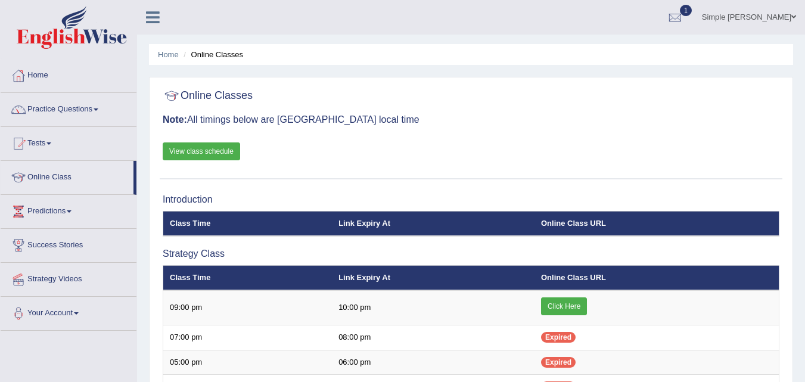 Image resolution: width=805 pixels, height=382 pixels. Describe the element at coordinates (564, 306) in the screenshot. I see `a: Click Here` at that location.